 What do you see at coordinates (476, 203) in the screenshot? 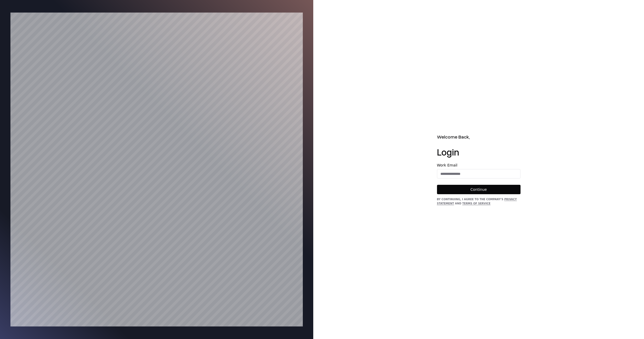
I see `a: Terms of Service` at bounding box center [476, 203].